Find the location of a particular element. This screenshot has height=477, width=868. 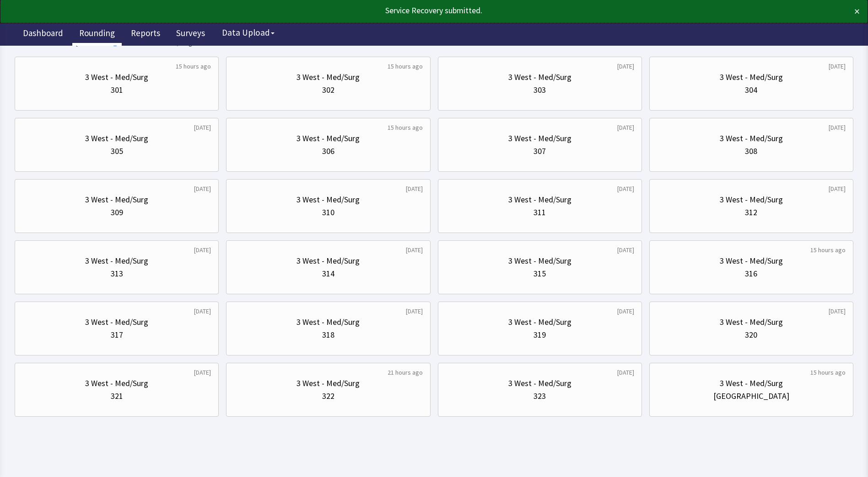

div: 303 is located at coordinates (539, 90).